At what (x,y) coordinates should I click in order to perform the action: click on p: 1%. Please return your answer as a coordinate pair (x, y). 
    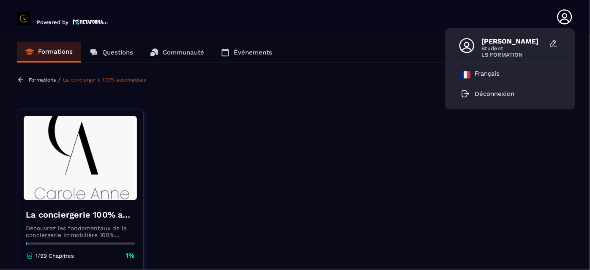
    Looking at the image, I should click on (130, 256).